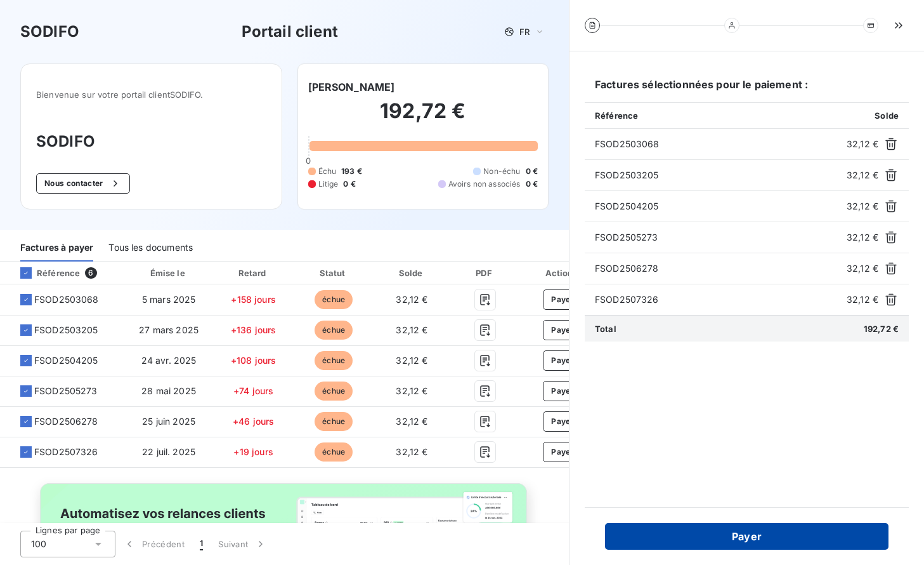 The image size is (924, 565). Describe the element at coordinates (605, 329) in the screenshot. I see `span: Total` at that location.